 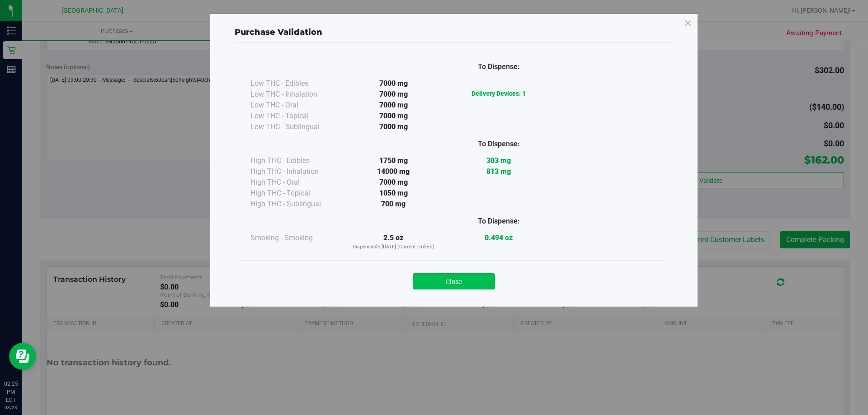 What do you see at coordinates (296, 116) in the screenshot?
I see `div: Low THC - Topical` at bounding box center [296, 116].